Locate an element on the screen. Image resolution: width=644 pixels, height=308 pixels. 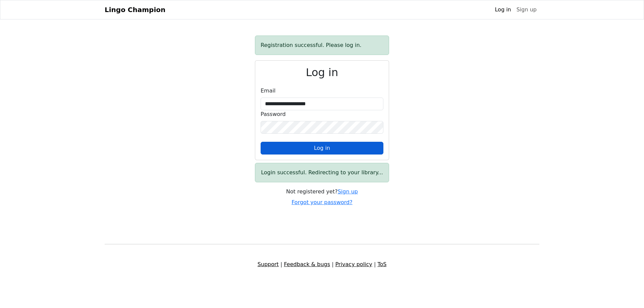
div: Not registered yet? is located at coordinates (322, 191).